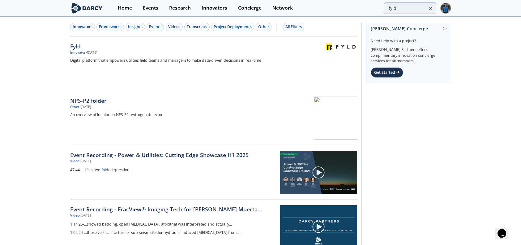  Describe the element at coordinates (197, 27) in the screenshot. I see `div: Transcripts` at that location.